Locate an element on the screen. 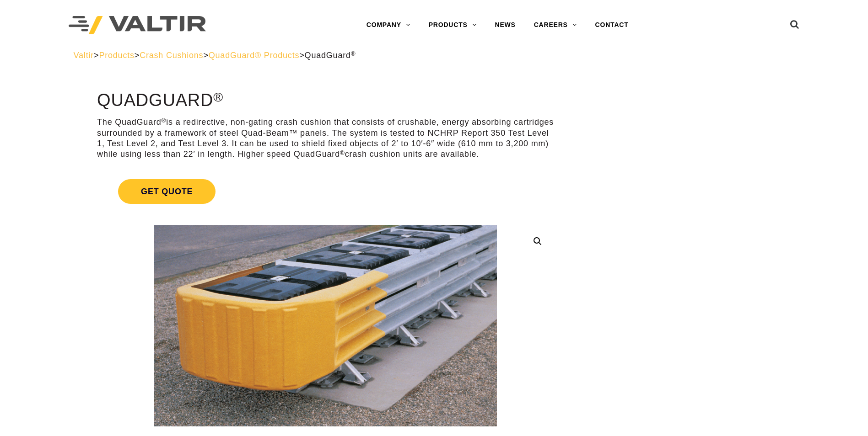 This screenshot has height=436, width=868. a: Products is located at coordinates (116, 55).